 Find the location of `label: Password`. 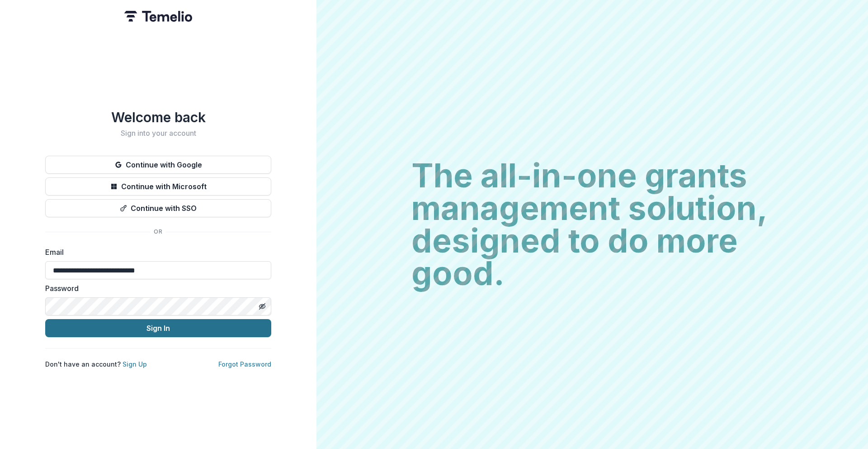

label: Password is located at coordinates (156, 288).